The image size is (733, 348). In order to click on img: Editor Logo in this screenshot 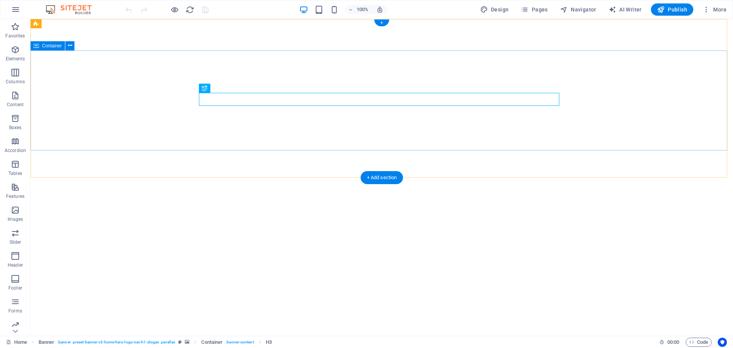, I will do `click(73, 10)`.